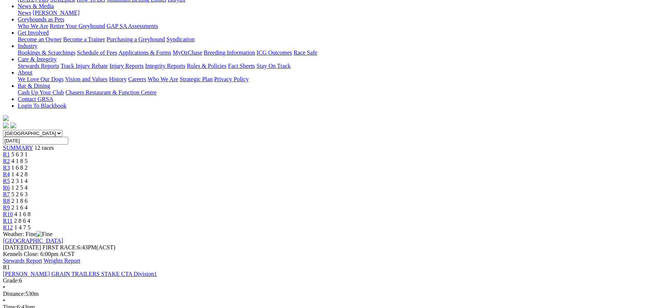  What do you see at coordinates (77, 26) in the screenshot?
I see `a: Retire Your Greyhound` at bounding box center [77, 26].